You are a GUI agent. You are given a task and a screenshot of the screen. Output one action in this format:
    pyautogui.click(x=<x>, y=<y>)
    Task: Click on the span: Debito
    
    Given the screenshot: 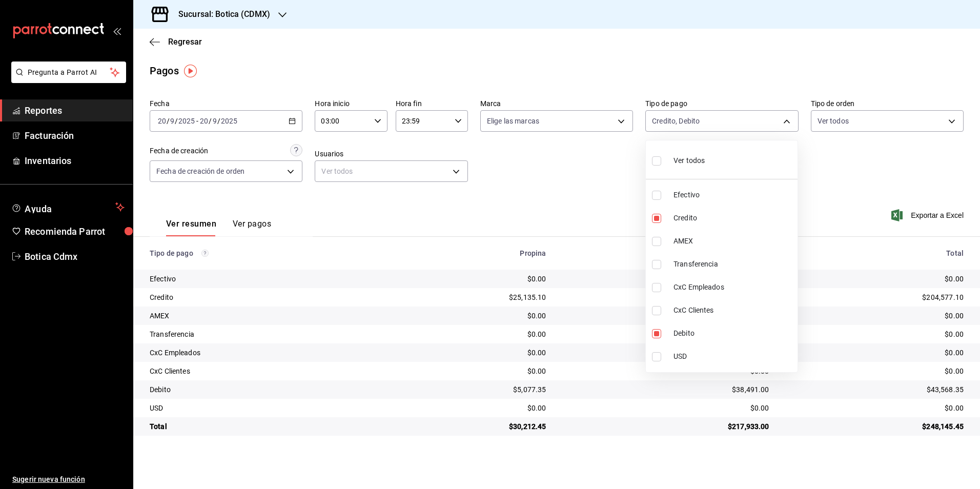 What is the action you would take?
    pyautogui.click(x=733, y=333)
    